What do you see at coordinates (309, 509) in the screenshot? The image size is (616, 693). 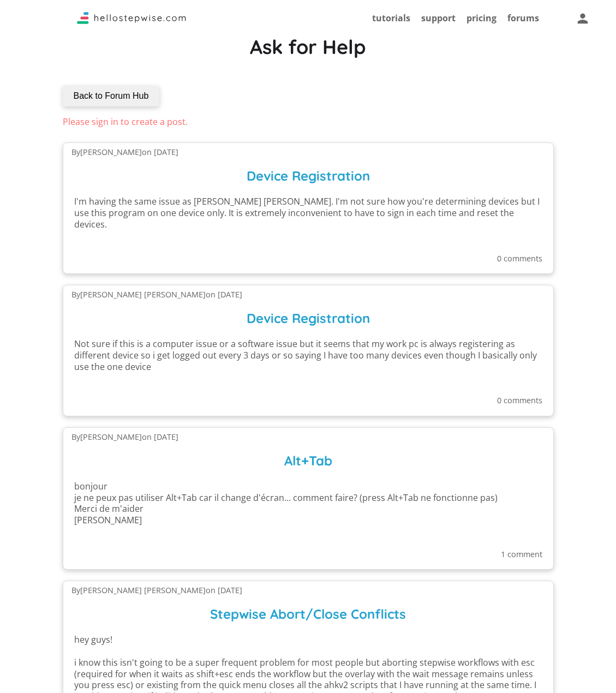 I see `p: Merci de m'aider` at bounding box center [309, 509].